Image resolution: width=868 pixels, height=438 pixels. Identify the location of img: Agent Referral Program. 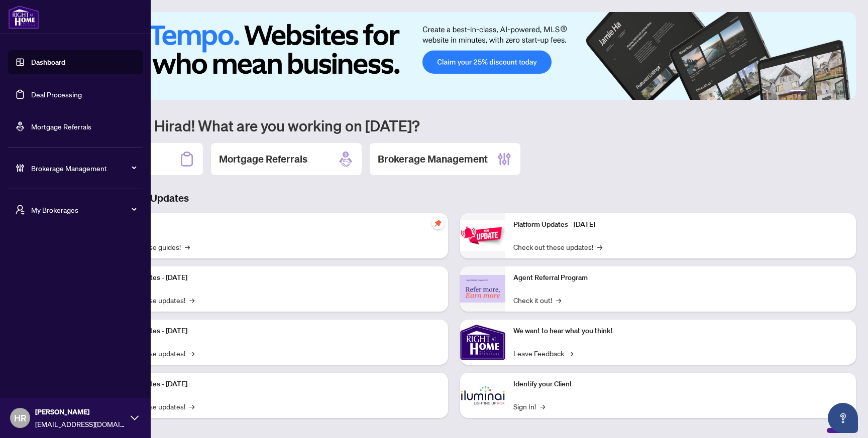
(482, 288).